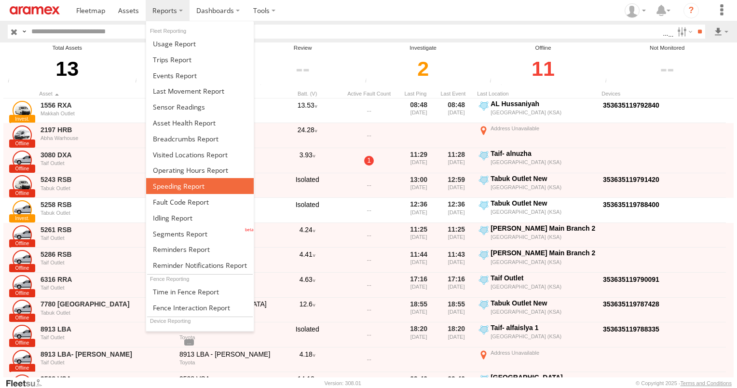 Image resolution: width=737 pixels, height=388 pixels. Describe the element at coordinates (369, 94) in the screenshot. I see `div: Active Fault Count` at that location.